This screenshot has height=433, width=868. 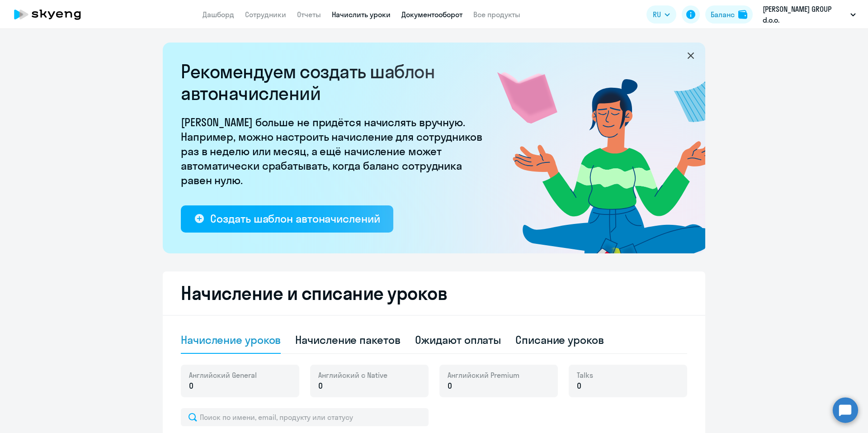 What do you see at coordinates (729, 15) in the screenshot?
I see `a: Балансbalance` at bounding box center [729, 15].